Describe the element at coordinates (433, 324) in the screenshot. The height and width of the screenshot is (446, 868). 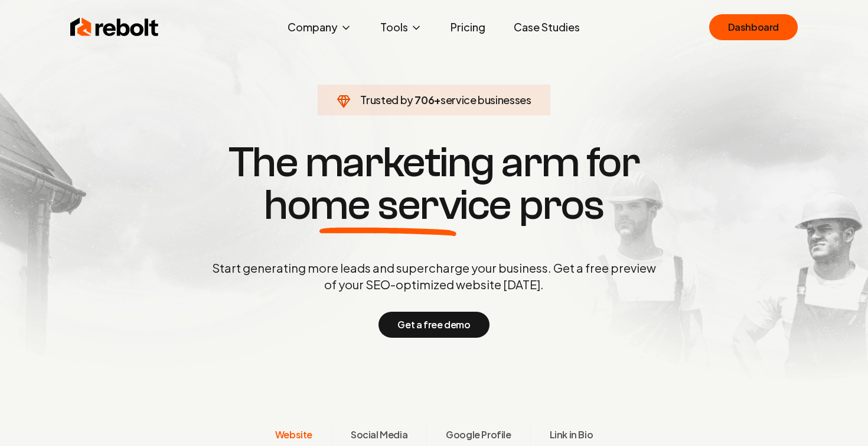
I see `button: Get a free demo` at that location.